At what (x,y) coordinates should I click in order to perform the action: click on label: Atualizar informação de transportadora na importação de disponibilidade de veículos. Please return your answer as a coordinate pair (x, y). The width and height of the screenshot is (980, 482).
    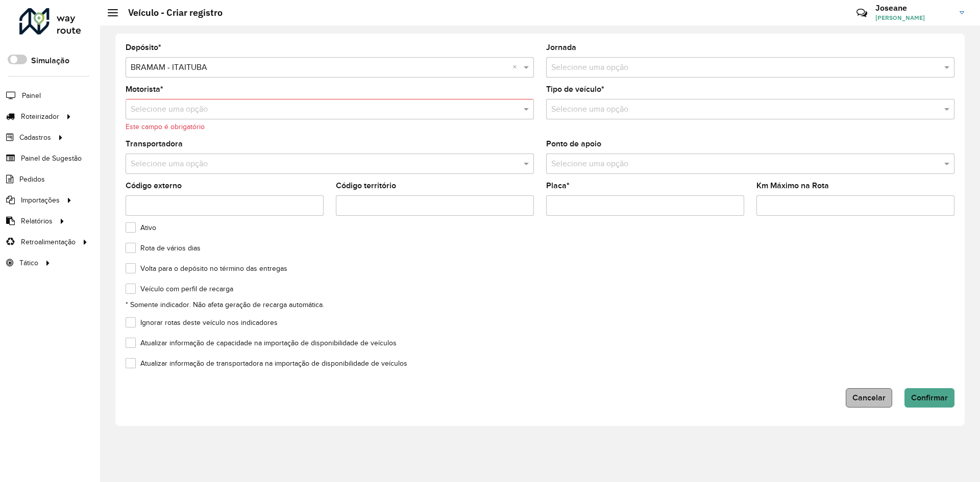
    Looking at the image, I should click on (267, 364).